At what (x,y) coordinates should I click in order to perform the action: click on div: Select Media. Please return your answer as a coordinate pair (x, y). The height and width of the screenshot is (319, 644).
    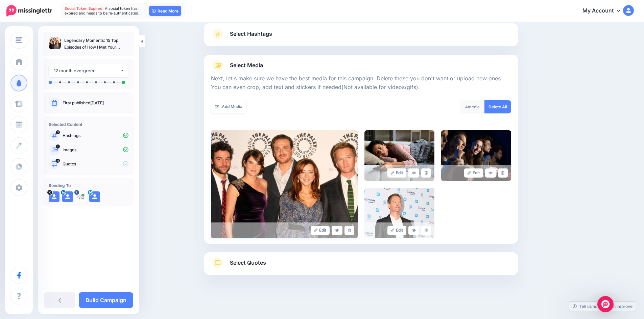
    Looking at the image, I should click on (361, 154).